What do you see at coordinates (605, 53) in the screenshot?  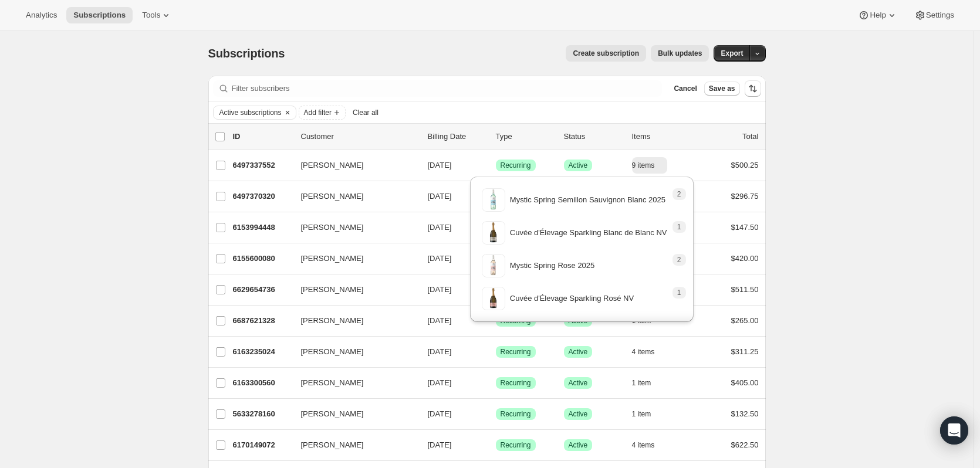 I see `button: Create subscription` at bounding box center [605, 53].